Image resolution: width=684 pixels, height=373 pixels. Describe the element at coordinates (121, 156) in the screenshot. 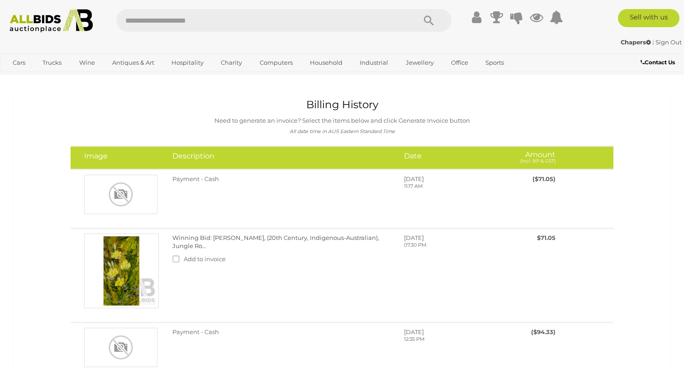

I see `h4: Image` at that location.